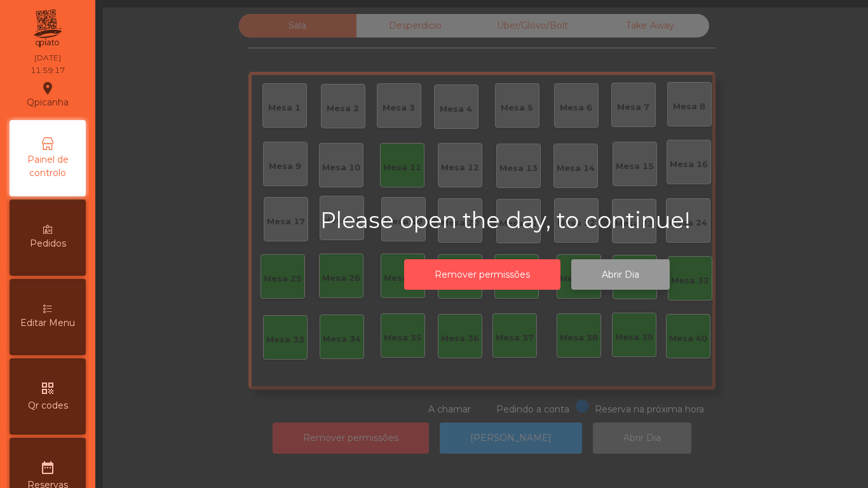  I want to click on span: Editar Menu, so click(48, 323).